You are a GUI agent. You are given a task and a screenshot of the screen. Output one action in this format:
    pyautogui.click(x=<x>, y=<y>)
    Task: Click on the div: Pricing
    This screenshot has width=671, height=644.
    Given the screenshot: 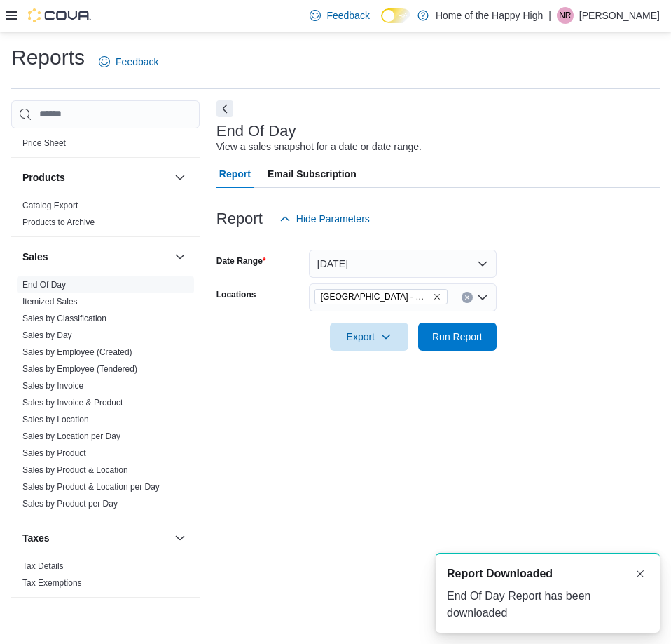 What is the action you would take?
    pyautogui.click(x=105, y=146)
    